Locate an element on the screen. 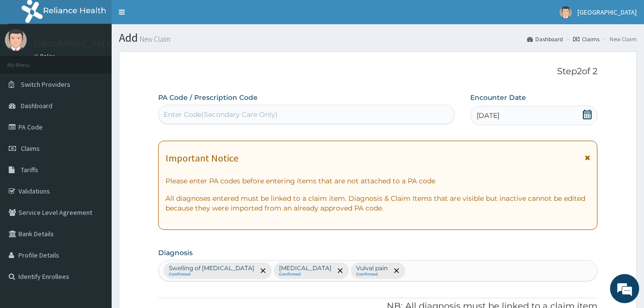  a: Dashboard is located at coordinates (545, 39).